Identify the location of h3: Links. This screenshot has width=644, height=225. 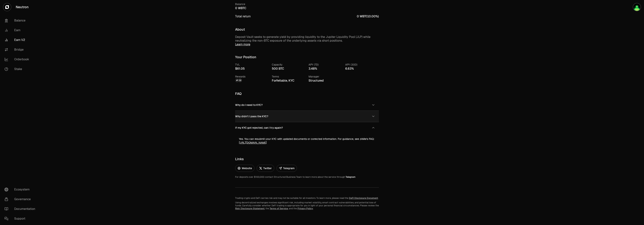
(307, 159).